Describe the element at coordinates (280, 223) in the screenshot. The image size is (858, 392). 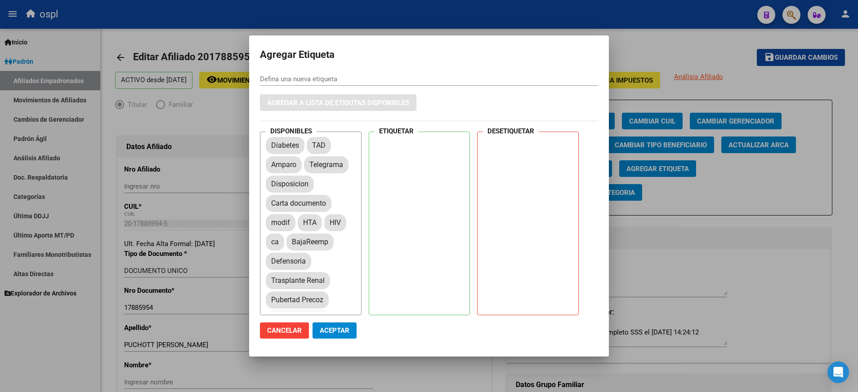
I see `mat-chip: modif` at that location.